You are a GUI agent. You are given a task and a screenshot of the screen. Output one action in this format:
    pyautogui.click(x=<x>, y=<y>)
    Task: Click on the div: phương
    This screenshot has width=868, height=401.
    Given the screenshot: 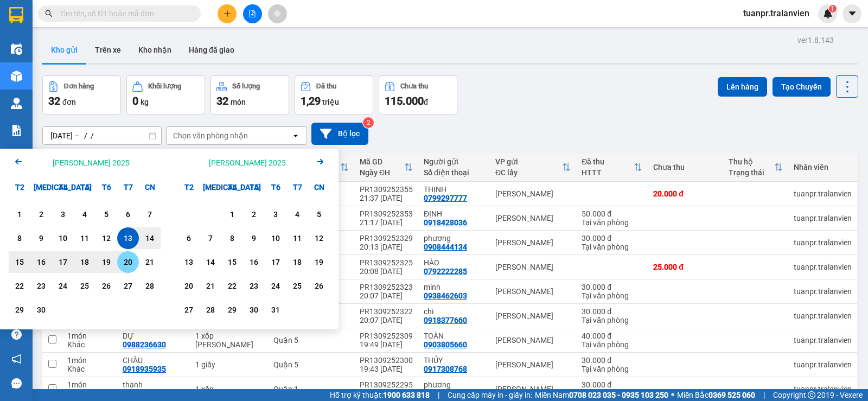 What is the action you would take?
    pyautogui.click(x=454, y=238)
    